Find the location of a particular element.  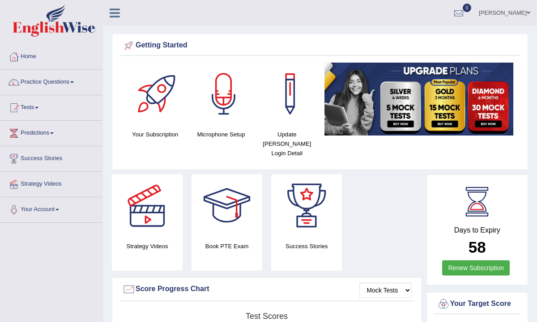

a: Home is located at coordinates (51, 55).